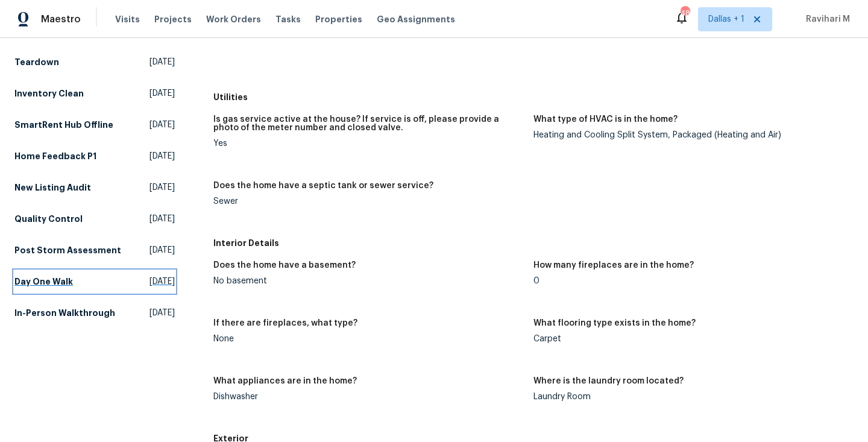  What do you see at coordinates (727, 19) in the screenshot?
I see `span: Dallas + 1` at bounding box center [727, 19].